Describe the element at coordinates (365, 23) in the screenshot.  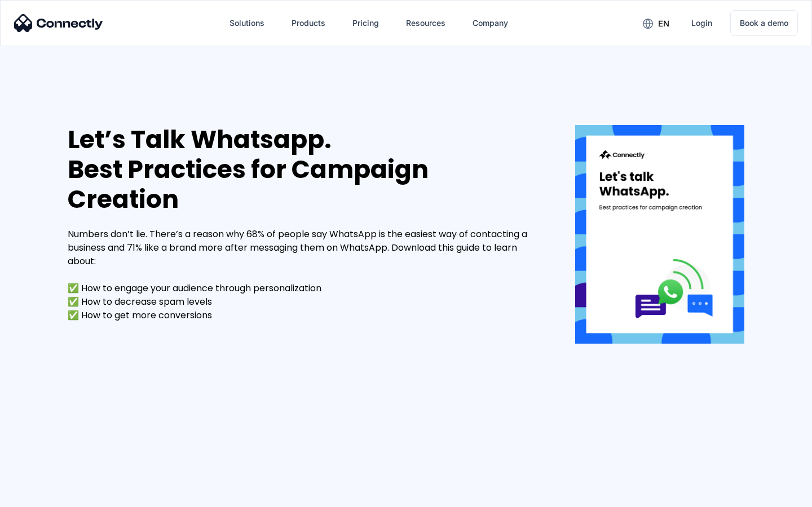
I see `a: Pricing` at that location.